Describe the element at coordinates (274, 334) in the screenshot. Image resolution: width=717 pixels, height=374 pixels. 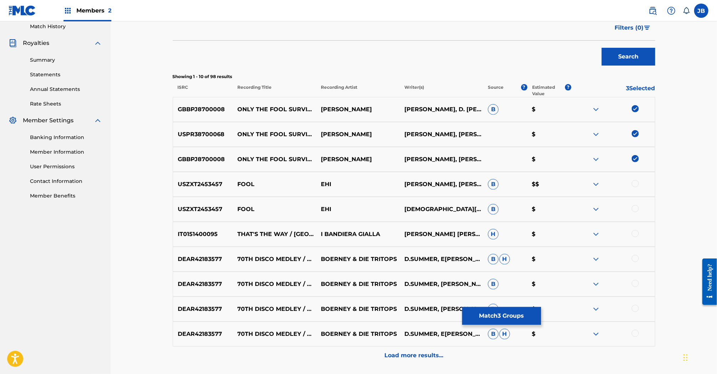
I see `p: 70TH DISCO MEDLEY / ON THE RADIO / BAD GIRL / HOT STUFF (REMASTERED)` at that location.